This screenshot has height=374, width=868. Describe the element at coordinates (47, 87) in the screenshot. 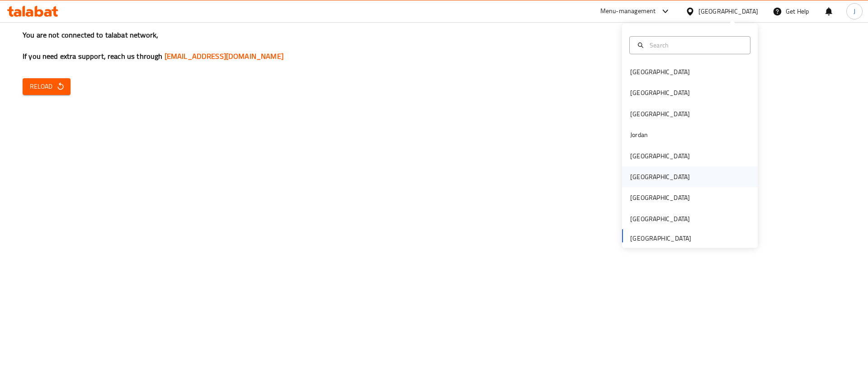

I see `button: Reload` at that location.